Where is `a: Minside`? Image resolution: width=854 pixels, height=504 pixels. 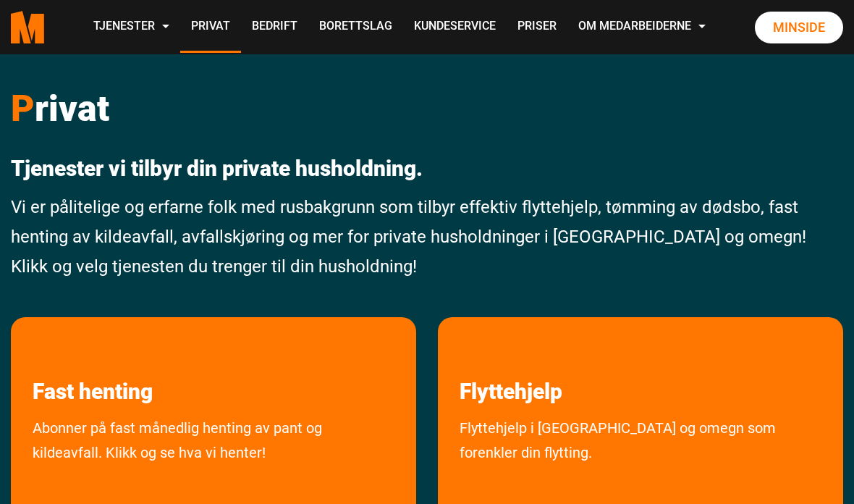 a: Minside is located at coordinates (799, 27).